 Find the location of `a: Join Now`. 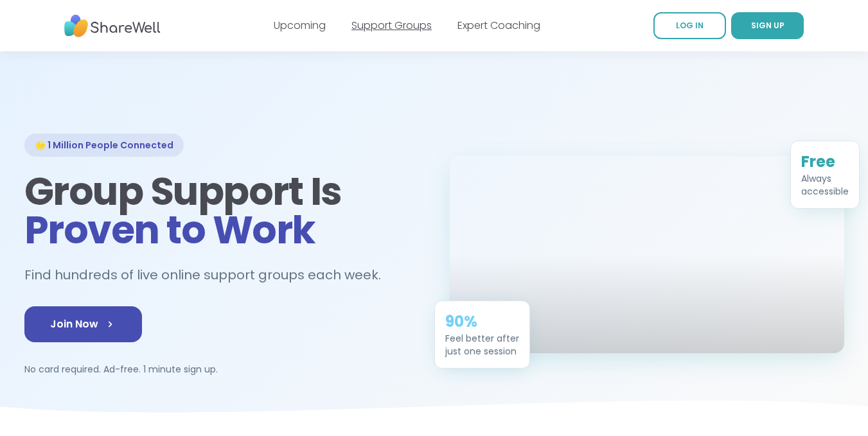

a: Join Now is located at coordinates (83, 325).